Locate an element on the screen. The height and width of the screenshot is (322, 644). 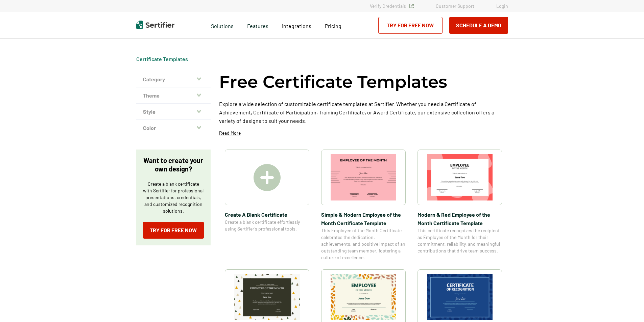
span: This Employee of the Month Certificate celebrates the dedication, achievements, and positive impa... is located at coordinates (363, 244).